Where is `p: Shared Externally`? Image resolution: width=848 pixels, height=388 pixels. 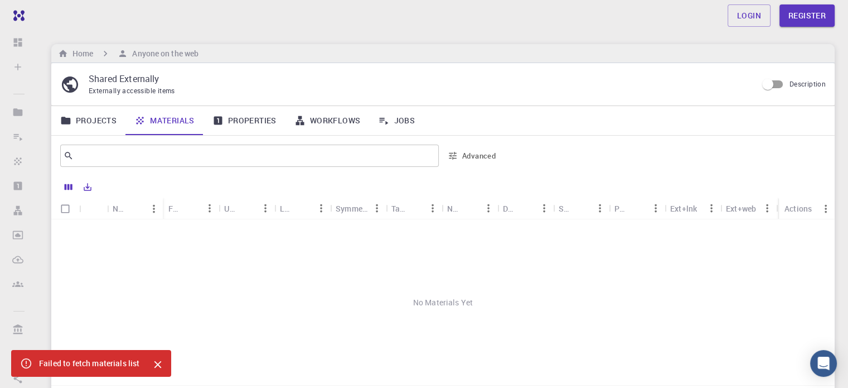
p: Shared Externally is located at coordinates (418, 79).